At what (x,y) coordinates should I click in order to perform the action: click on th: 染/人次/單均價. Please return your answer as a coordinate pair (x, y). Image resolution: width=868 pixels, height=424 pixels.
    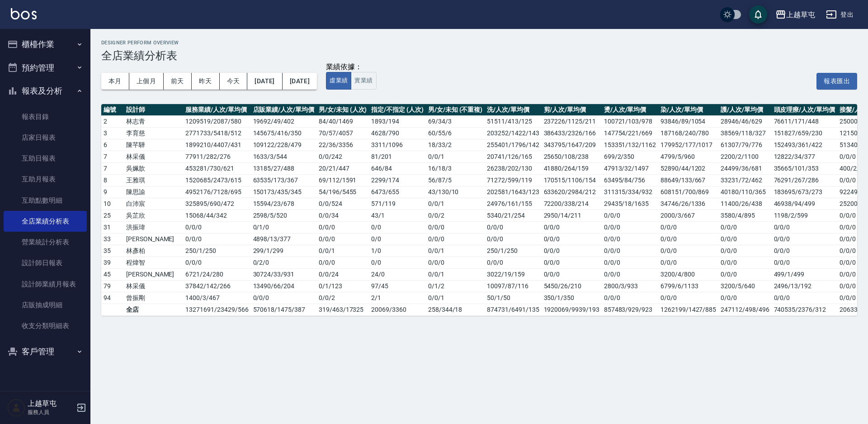
    Looking at the image, I should click on (688, 110).